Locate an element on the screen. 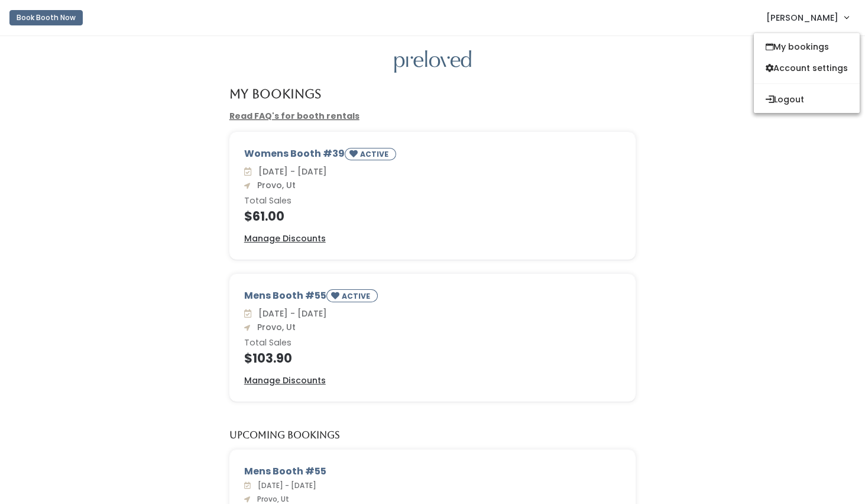 The width and height of the screenshot is (865, 504). h4: $103.90 is located at coordinates (433, 358).